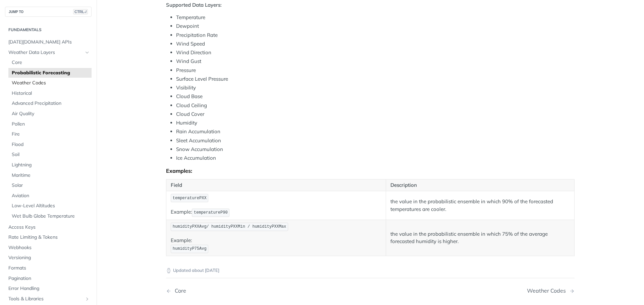 This screenshot has width=644, height=305. What do you see at coordinates (49, 228) in the screenshot?
I see `a: Access Keys` at bounding box center [49, 228].